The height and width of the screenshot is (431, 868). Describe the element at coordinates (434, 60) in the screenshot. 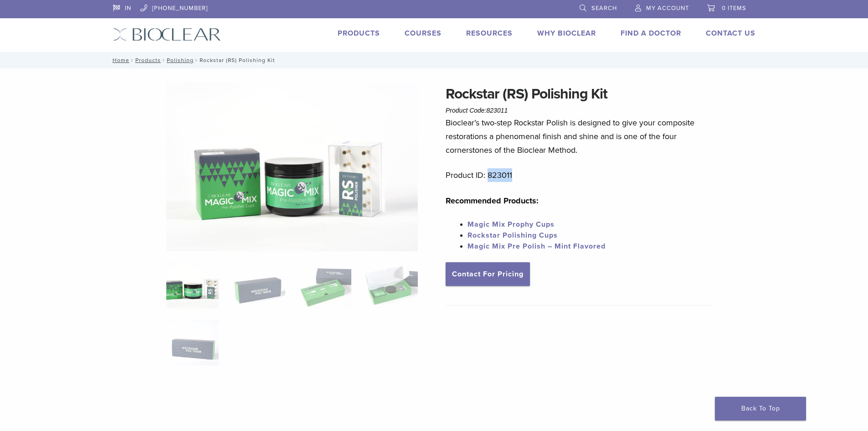

I see `nav: Rockstar (RS) Polishing Kit` at that location.